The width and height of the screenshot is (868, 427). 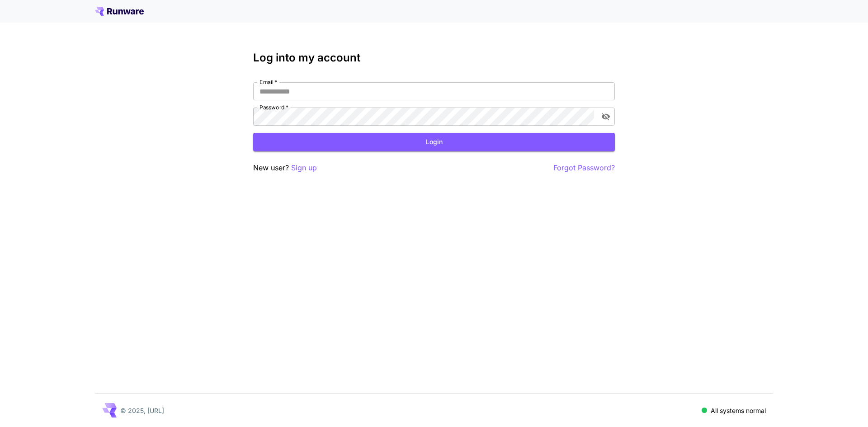 What do you see at coordinates (434, 58) in the screenshot?
I see `h3: Log into my account` at bounding box center [434, 58].